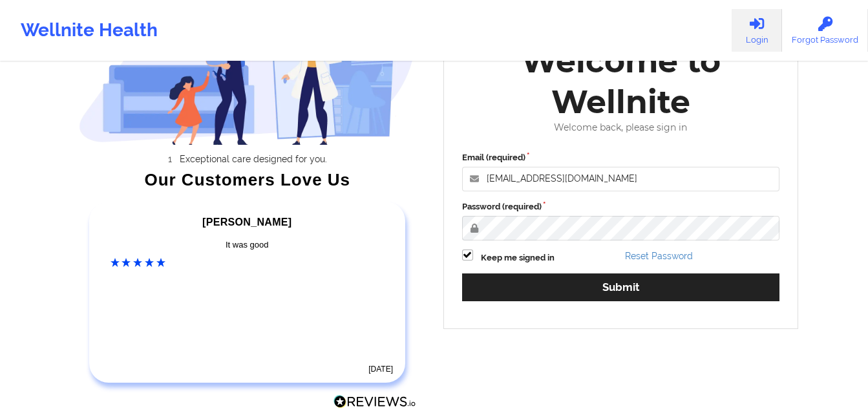 The height and width of the screenshot is (415, 868). What do you see at coordinates (517, 258) in the screenshot?
I see `label: Keep me signed in` at bounding box center [517, 258].